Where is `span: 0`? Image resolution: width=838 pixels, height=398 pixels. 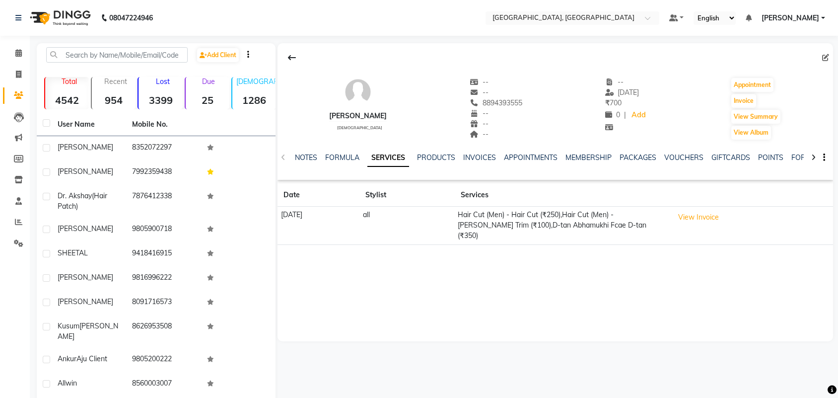
span: 0 is located at coordinates (613, 115).